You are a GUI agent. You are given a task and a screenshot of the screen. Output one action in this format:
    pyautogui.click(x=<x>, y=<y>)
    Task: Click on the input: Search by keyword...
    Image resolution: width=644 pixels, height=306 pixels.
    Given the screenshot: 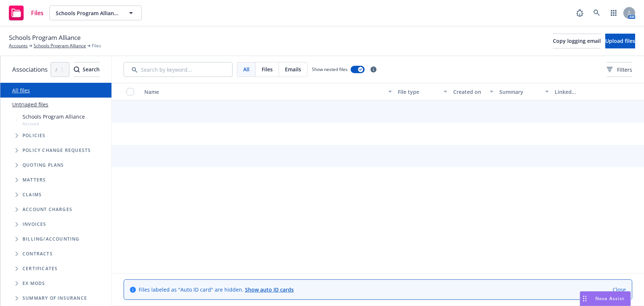 What is the action you would take?
    pyautogui.click(x=178, y=70)
    